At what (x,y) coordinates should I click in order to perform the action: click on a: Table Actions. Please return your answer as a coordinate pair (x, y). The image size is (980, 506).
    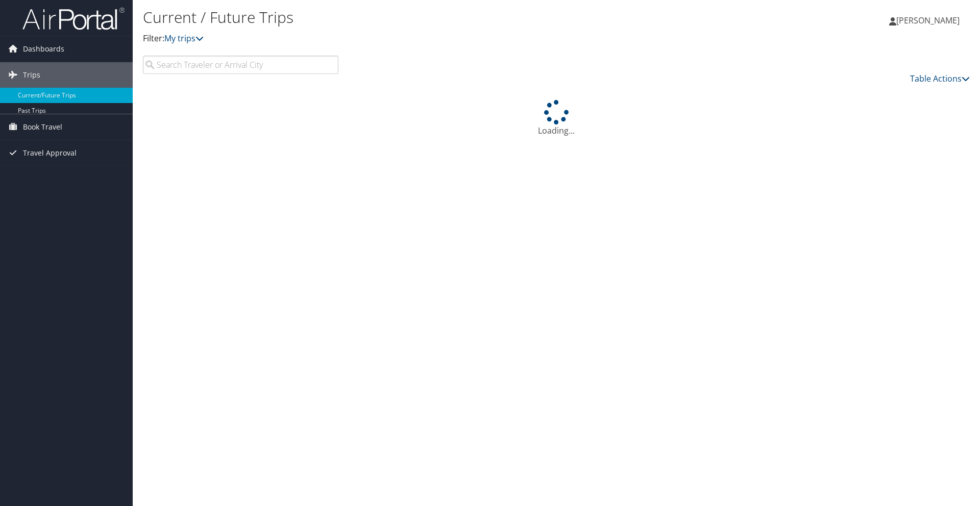
    Looking at the image, I should click on (939, 79).